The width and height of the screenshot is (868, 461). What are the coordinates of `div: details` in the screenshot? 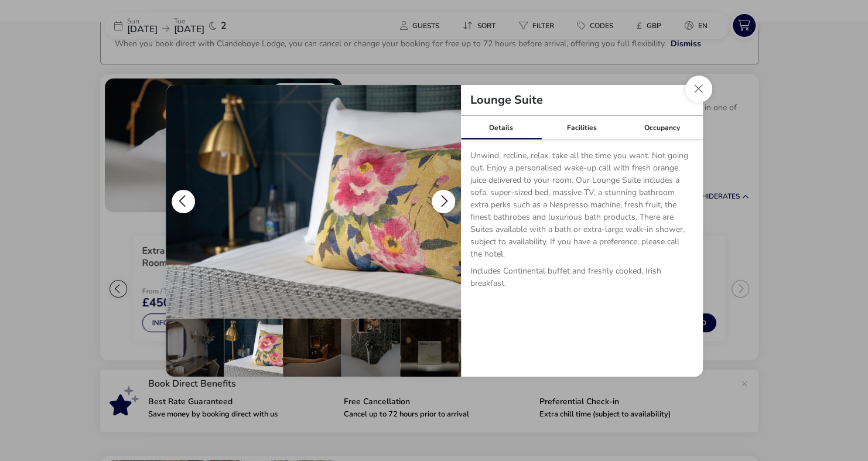 It's located at (434, 231).